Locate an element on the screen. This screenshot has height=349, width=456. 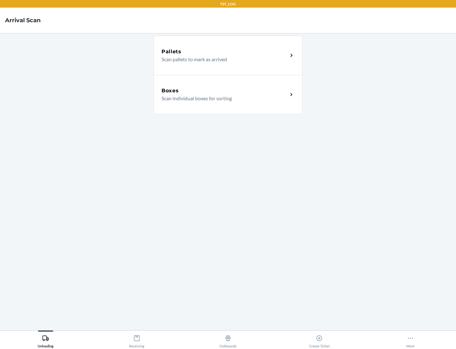
button: Receiving is located at coordinates (137, 339).